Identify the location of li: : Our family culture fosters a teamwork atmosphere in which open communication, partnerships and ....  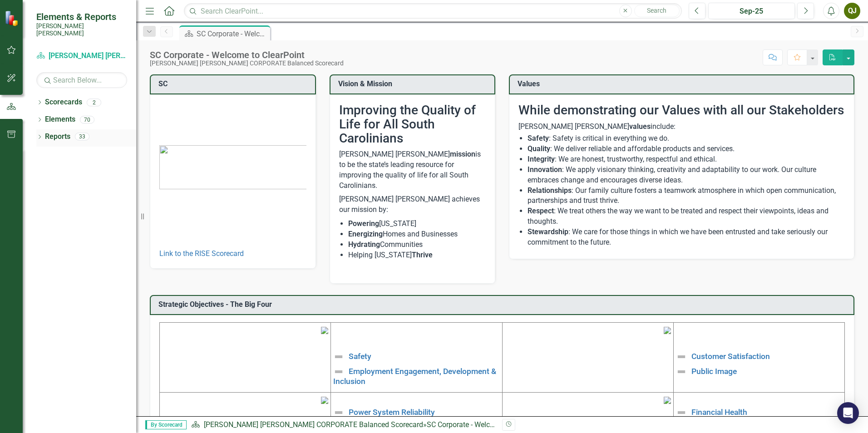
(686, 196).